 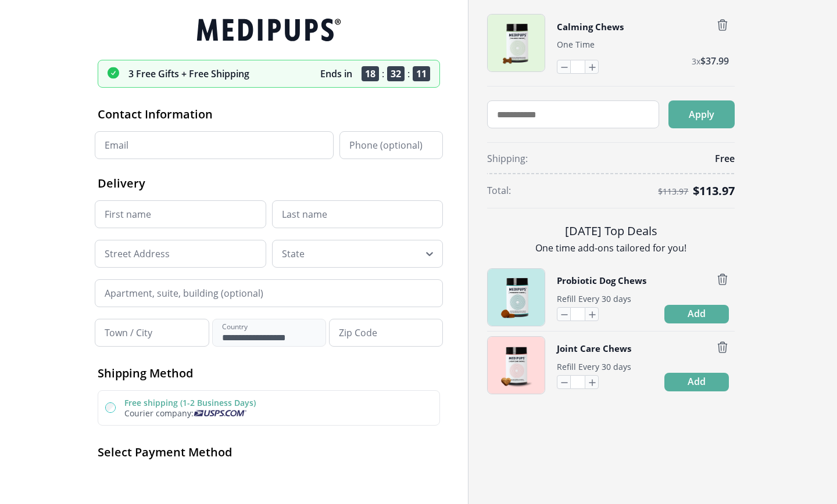 I want to click on span: 3 x, so click(x=696, y=61).